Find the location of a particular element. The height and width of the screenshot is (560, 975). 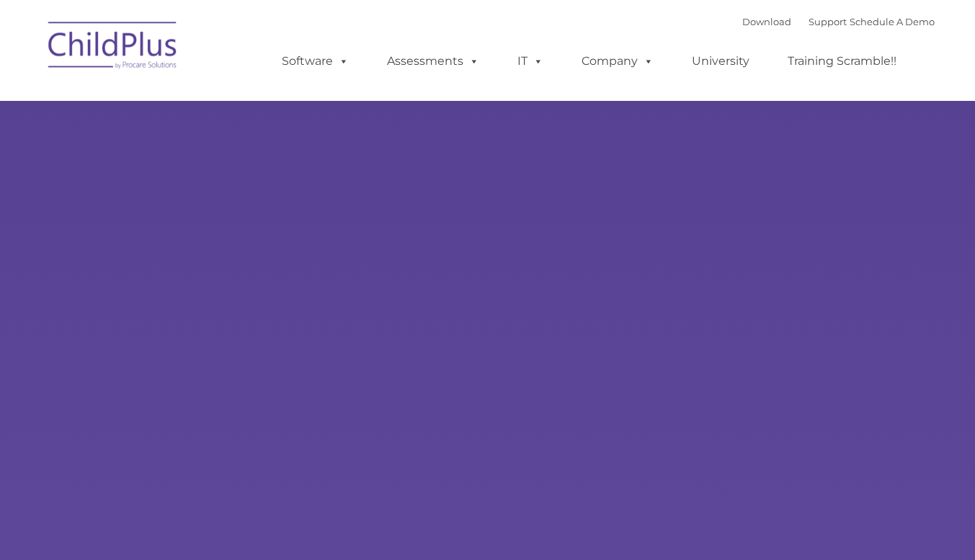

a: Software is located at coordinates (315, 61).